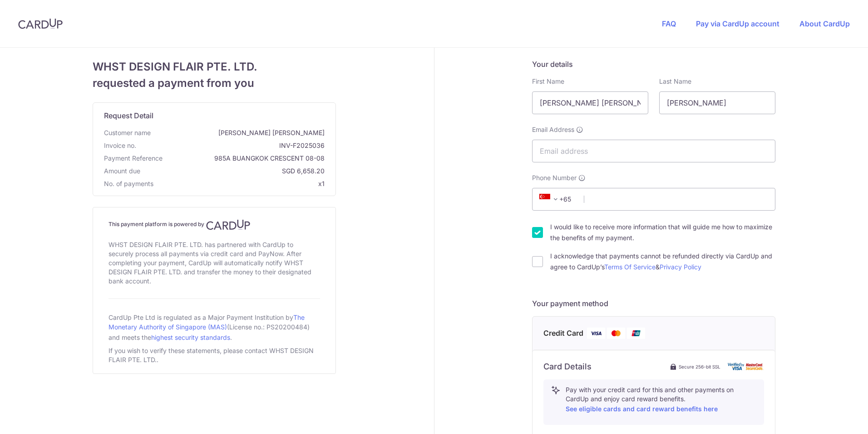  What do you see at coordinates (717, 103) in the screenshot?
I see `input: Last name` at bounding box center [717, 103].